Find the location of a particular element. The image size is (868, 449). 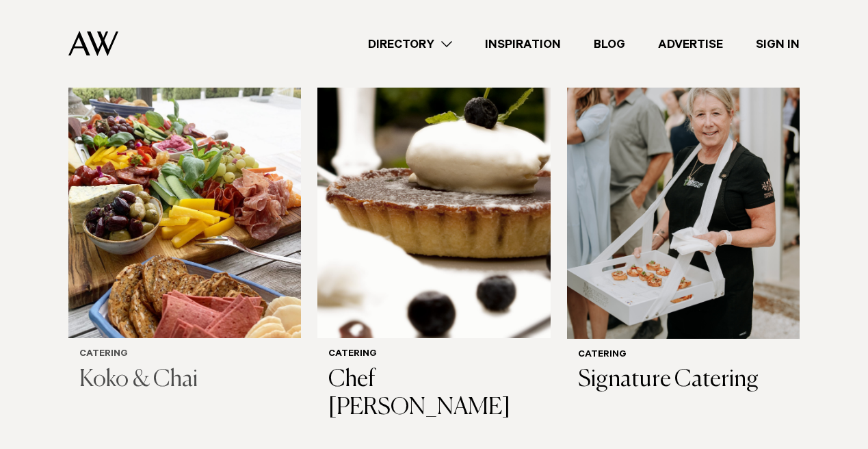

a: Auckland Weddings Catering | Koko & Chai Catering Koko & Chai is located at coordinates (185, 216).